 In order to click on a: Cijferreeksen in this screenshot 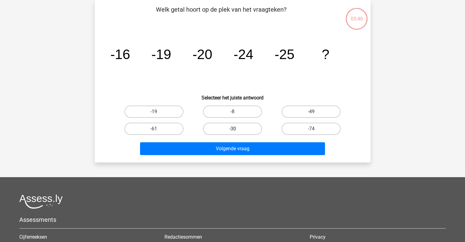, I will do `click(33, 237)`.